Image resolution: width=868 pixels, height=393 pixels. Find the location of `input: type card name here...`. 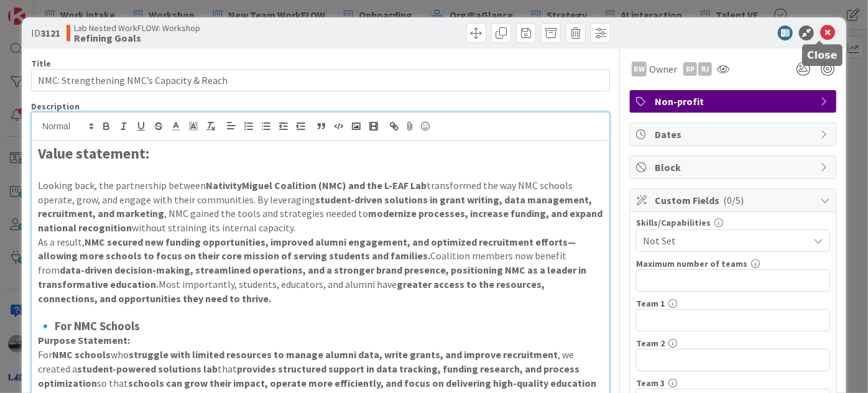

input: type card name here... is located at coordinates (320, 80).